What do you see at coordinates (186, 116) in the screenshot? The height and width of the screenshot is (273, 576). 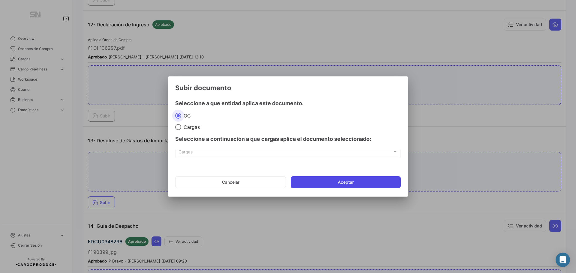 I see `span: OC` at bounding box center [186, 116].